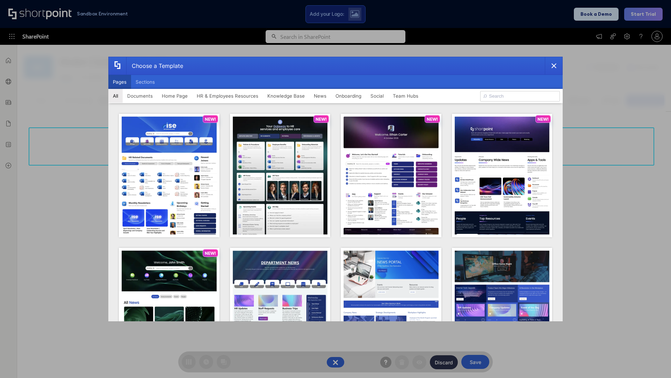 The width and height of the screenshot is (671, 378). I want to click on input: Search, so click(520, 96).